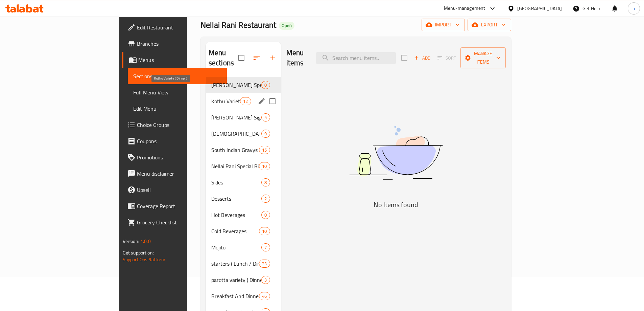  What do you see at coordinates (235, 296) in the screenshot?
I see `div: Breakfast And Dinner` at bounding box center [235, 296].